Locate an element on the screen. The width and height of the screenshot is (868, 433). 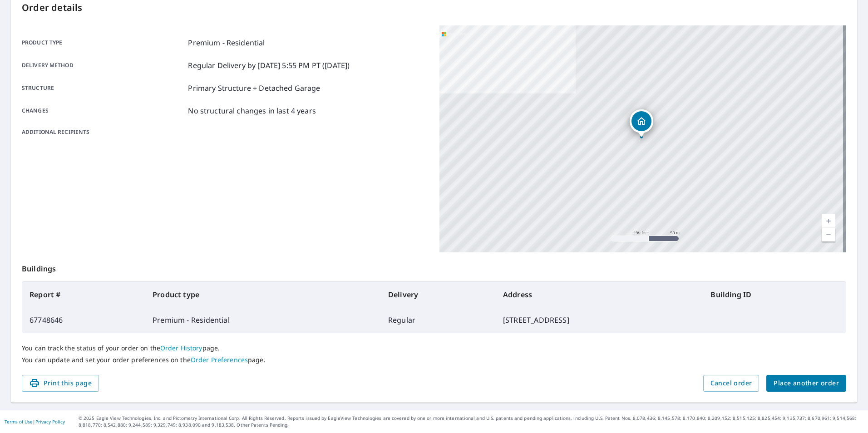
p: Buildings is located at coordinates (434, 267).